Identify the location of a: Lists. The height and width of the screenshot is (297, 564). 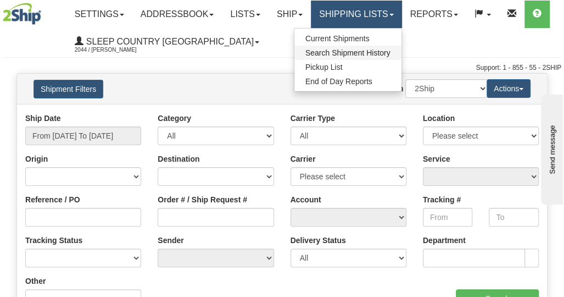
(245, 14).